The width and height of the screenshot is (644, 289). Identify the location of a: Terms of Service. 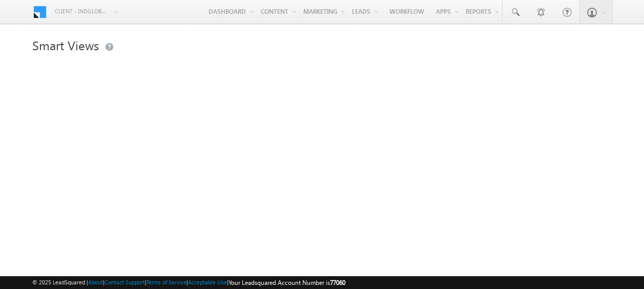
(167, 282).